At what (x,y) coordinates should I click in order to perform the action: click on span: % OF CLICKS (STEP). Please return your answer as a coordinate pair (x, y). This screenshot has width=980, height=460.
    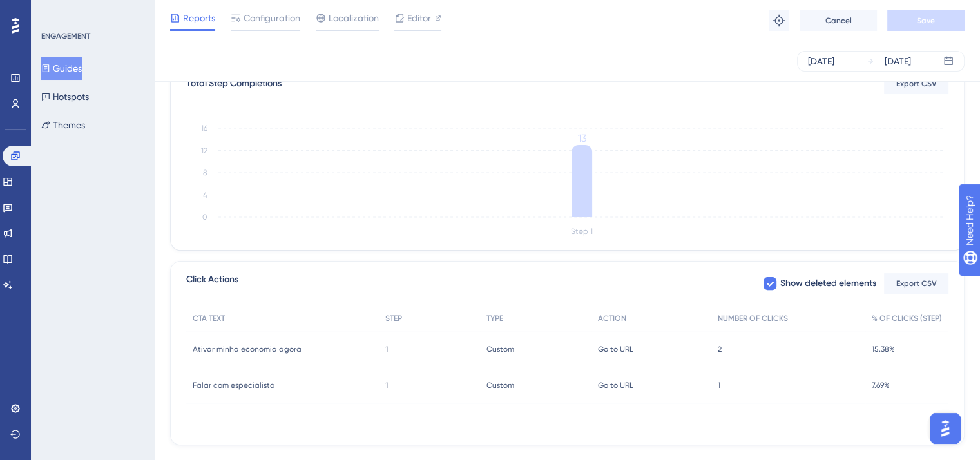
    Looking at the image, I should click on (907, 318).